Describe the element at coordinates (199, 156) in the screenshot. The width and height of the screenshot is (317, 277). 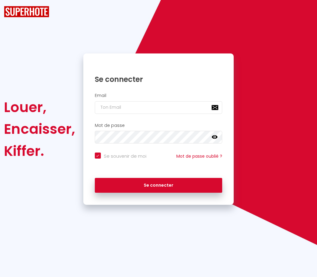
I see `a: Mot de passe oublié ?` at that location.